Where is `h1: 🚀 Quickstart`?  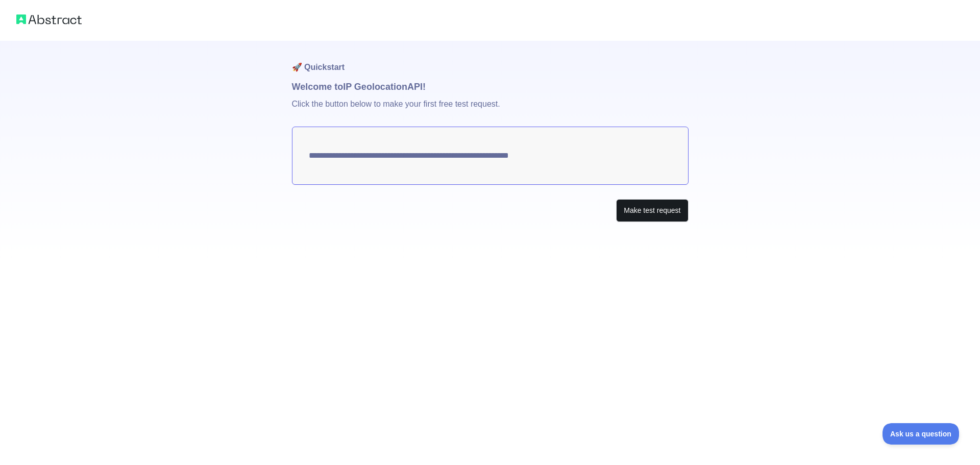 h1: 🚀 Quickstart is located at coordinates (490, 60).